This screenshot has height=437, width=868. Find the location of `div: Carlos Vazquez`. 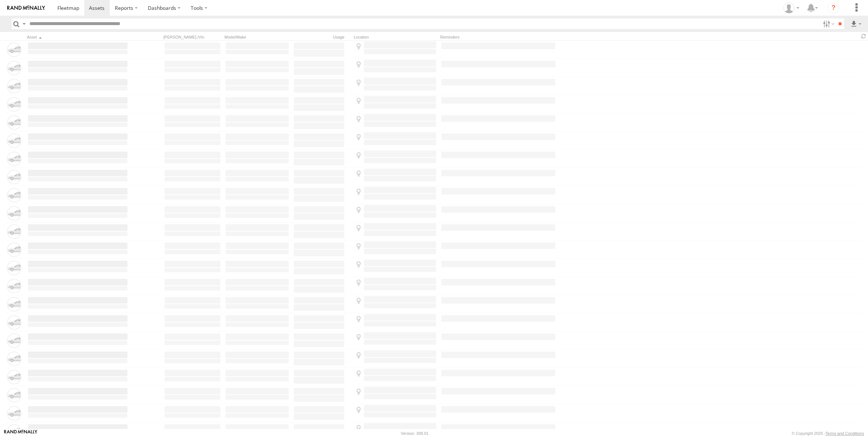

div: Carlos Vazquez is located at coordinates (792, 8).